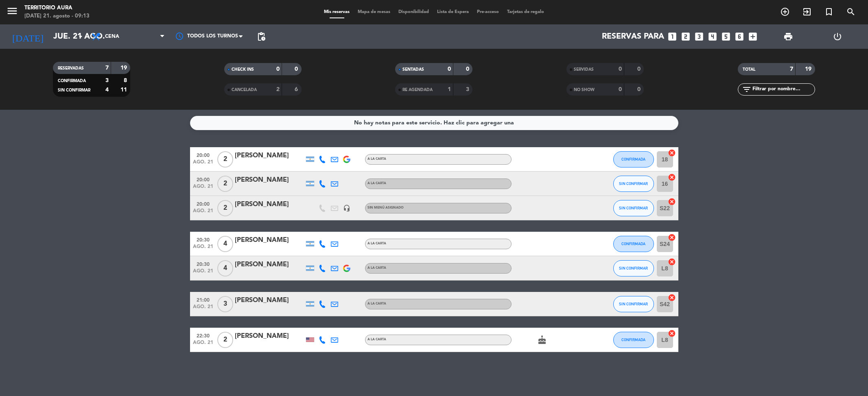 The image size is (868, 396). Describe the element at coordinates (672, 36) in the screenshot. I see `i: looks_one` at that location.